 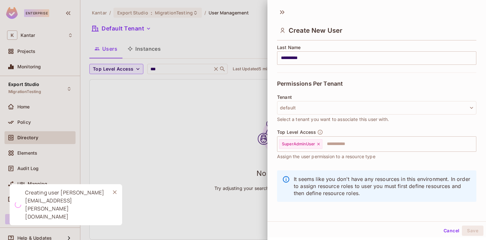 I want to click on span: Top Level Access, so click(x=296, y=132).